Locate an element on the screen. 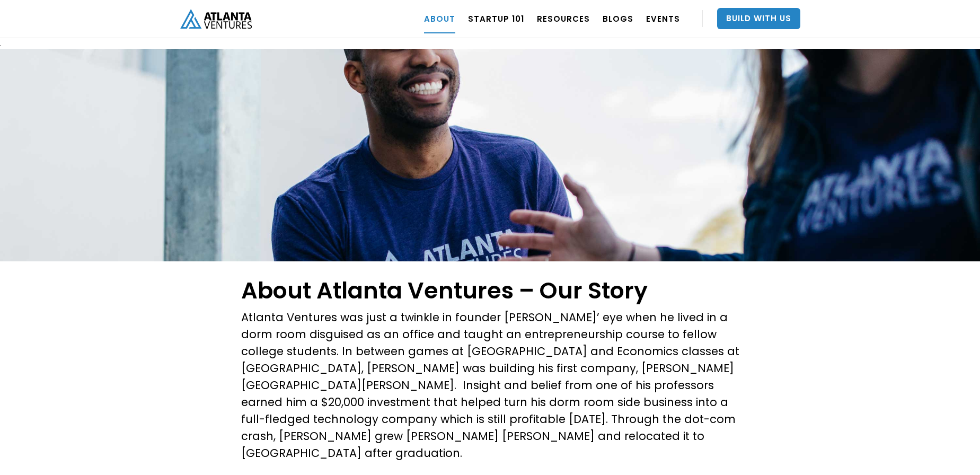 The image size is (980, 475). a: Startup 101 is located at coordinates (496, 19).